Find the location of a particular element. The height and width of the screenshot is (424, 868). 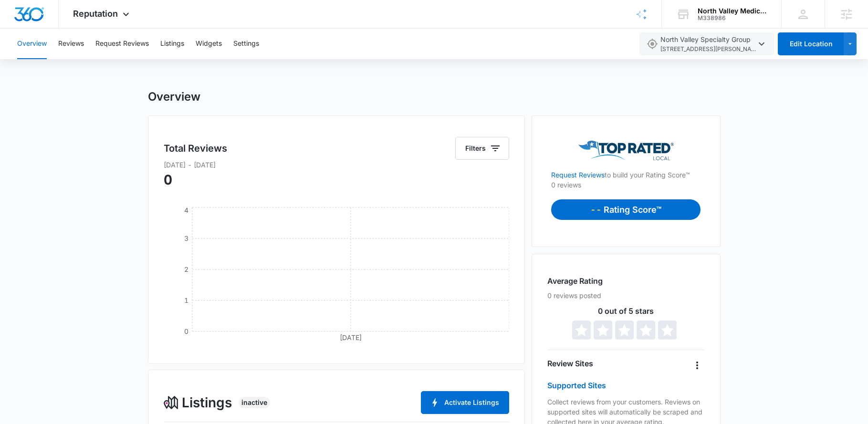

span: North Valley Specialty Group is located at coordinates (708, 44).